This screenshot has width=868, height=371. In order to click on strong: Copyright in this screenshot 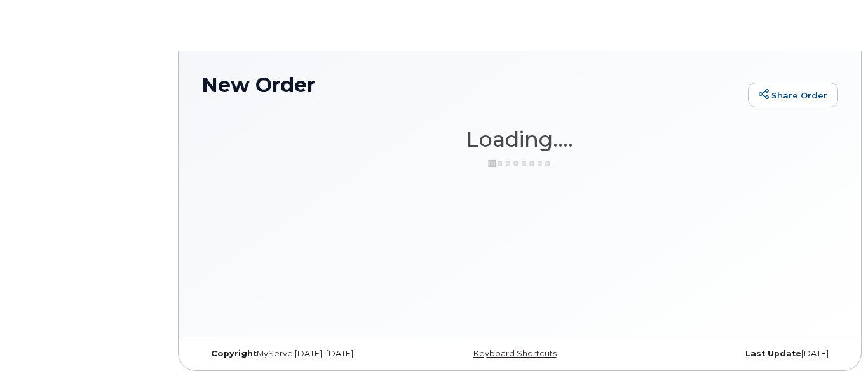, I will do `click(234, 354)`.